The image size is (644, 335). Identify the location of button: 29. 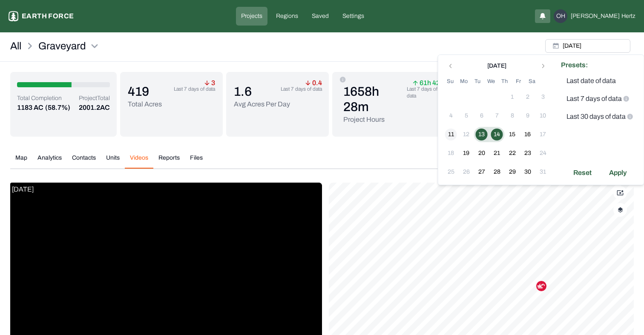
(512, 172).